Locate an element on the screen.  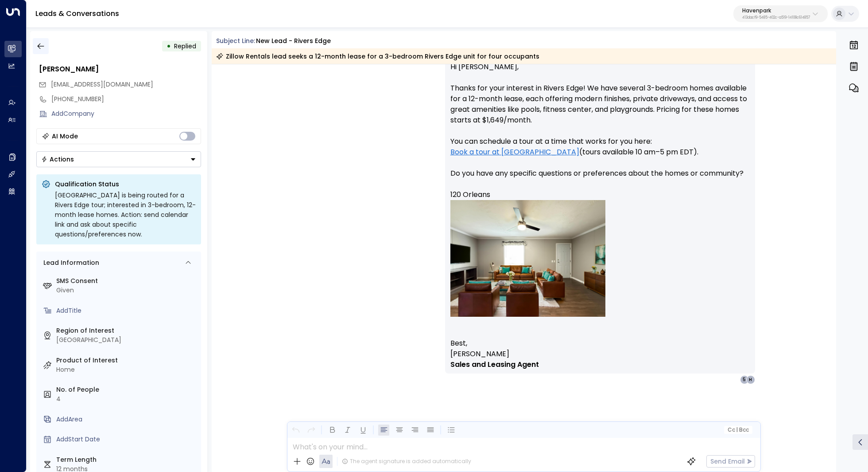
button: Redo is located at coordinates (311, 429).